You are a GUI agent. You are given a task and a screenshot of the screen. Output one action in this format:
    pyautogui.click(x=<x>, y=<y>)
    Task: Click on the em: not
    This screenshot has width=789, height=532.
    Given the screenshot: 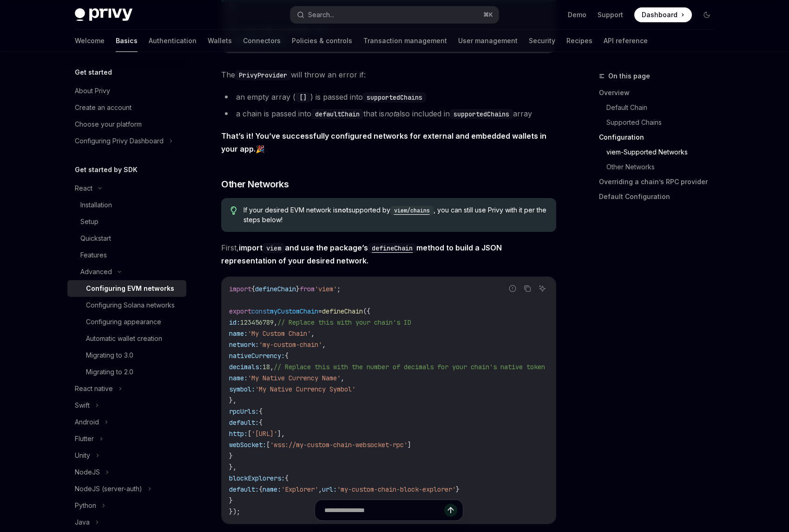 What is the action you would take?
    pyautogui.click(x=390, y=114)
    